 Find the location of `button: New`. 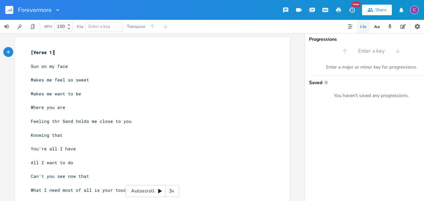

button: New is located at coordinates (352, 10).